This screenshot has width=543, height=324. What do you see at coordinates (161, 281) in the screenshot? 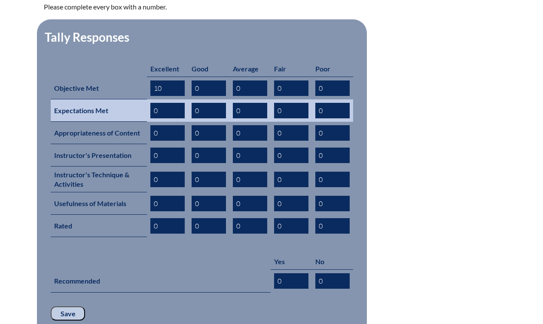
I see `th: Recommended` at bounding box center [161, 281].